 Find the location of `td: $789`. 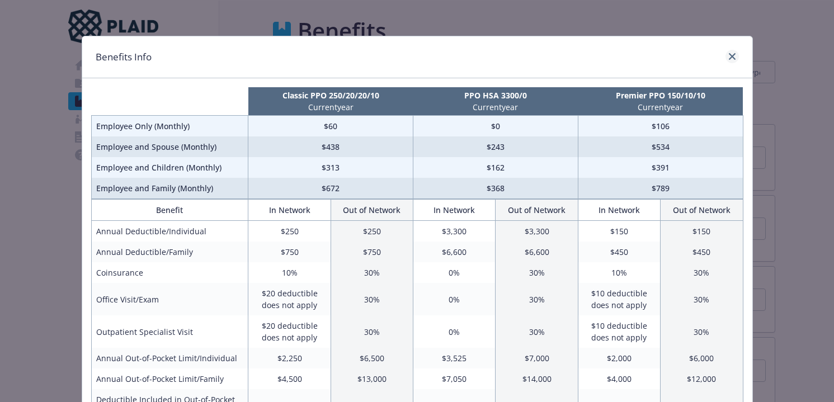

td: $789 is located at coordinates (660, 188).